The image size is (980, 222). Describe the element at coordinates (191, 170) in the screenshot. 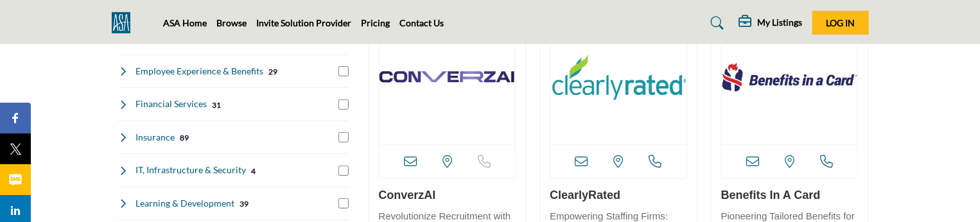

I see `h4: IT, Infrastructure & Security: Technology infrastructure, cybersecurity, and IT support services ...` at that location.